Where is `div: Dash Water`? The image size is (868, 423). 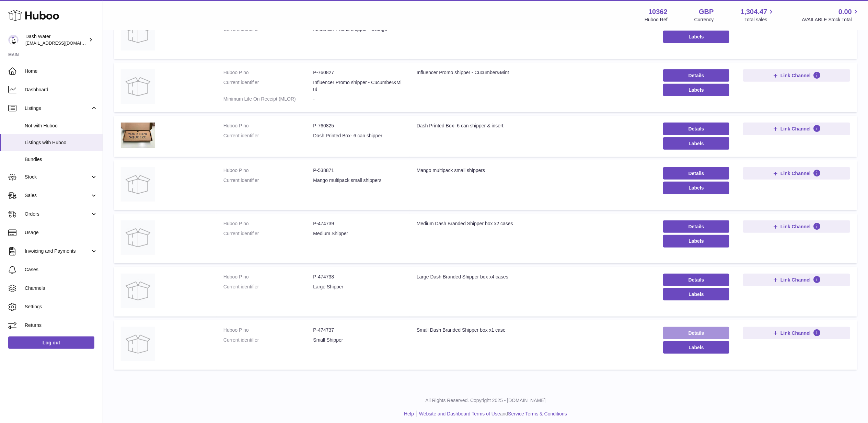
div: Dash Water is located at coordinates (57, 40).